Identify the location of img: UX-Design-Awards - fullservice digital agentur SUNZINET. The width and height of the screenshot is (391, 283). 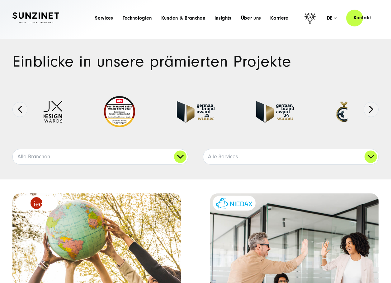
(51, 112).